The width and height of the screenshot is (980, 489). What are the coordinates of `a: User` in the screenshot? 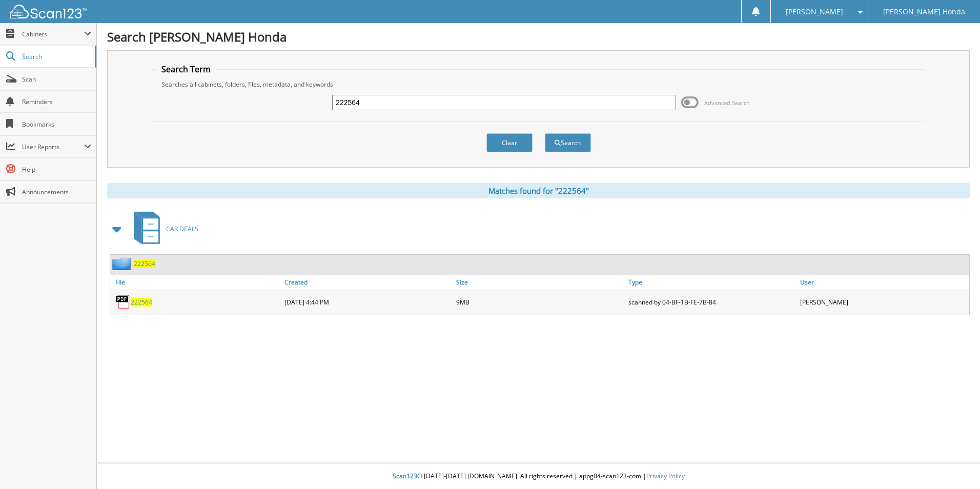 It's located at (883, 282).